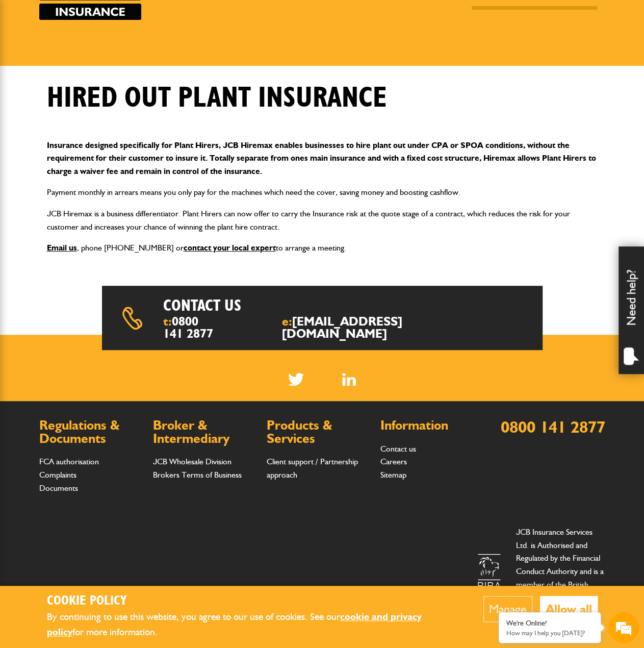  What do you see at coordinates (250, 625) in the screenshot?
I see `p: By continuing to use this website, you agree to our use of cookies. See our for more information.` at bounding box center [250, 625].